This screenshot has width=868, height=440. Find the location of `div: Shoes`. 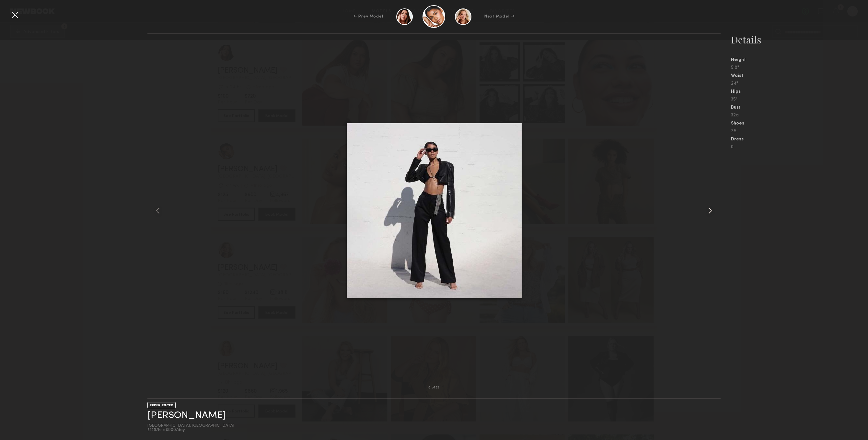

div: Shoes is located at coordinates (800, 124).